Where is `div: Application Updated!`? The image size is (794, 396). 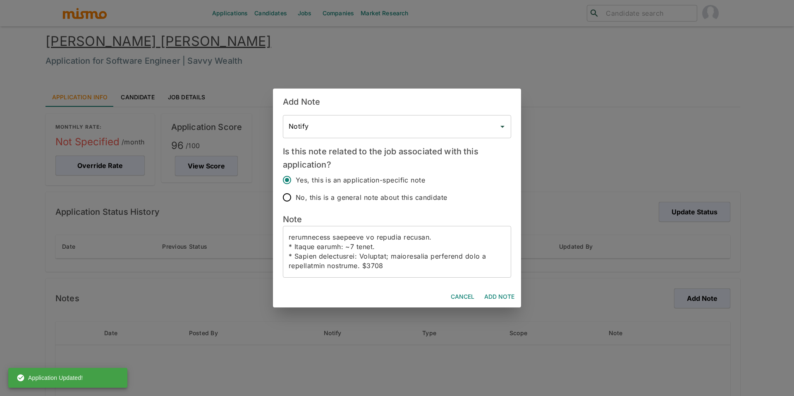 div: Application Updated! is located at coordinates (50, 378).